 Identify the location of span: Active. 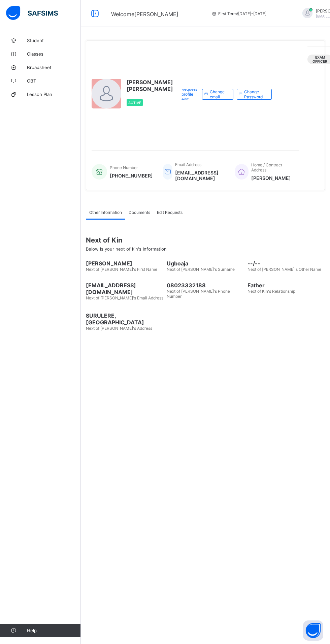
(135, 103).